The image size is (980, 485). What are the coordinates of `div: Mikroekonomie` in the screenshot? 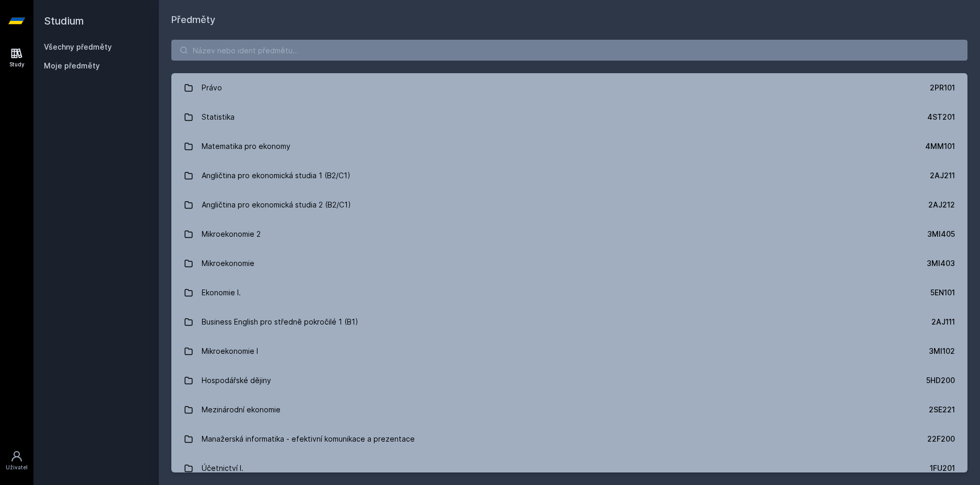 It's located at (228, 263).